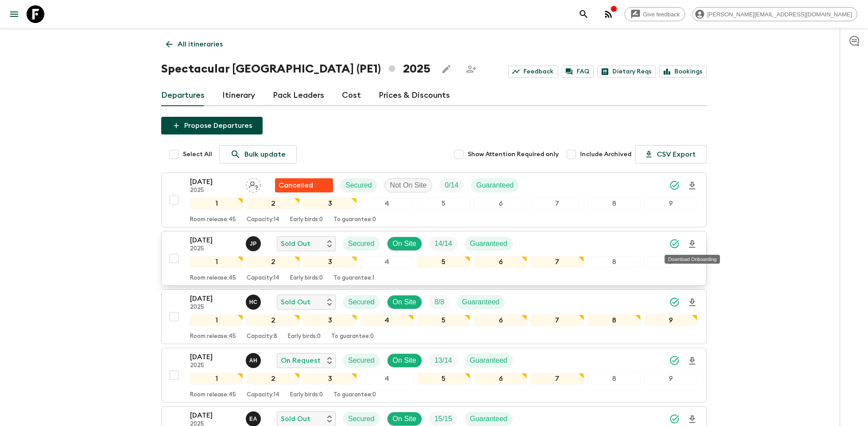 The image size is (868, 426). I want to click on span: Joseph Pimentel, so click(254, 243).